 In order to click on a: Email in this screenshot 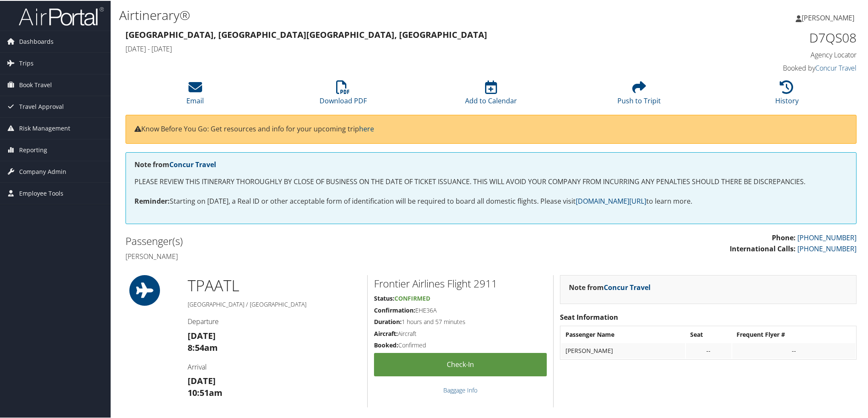, I will do `click(195, 94)`.